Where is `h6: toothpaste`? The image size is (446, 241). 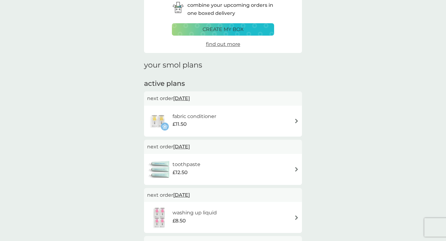
h6: toothpaste is located at coordinates (186, 164).